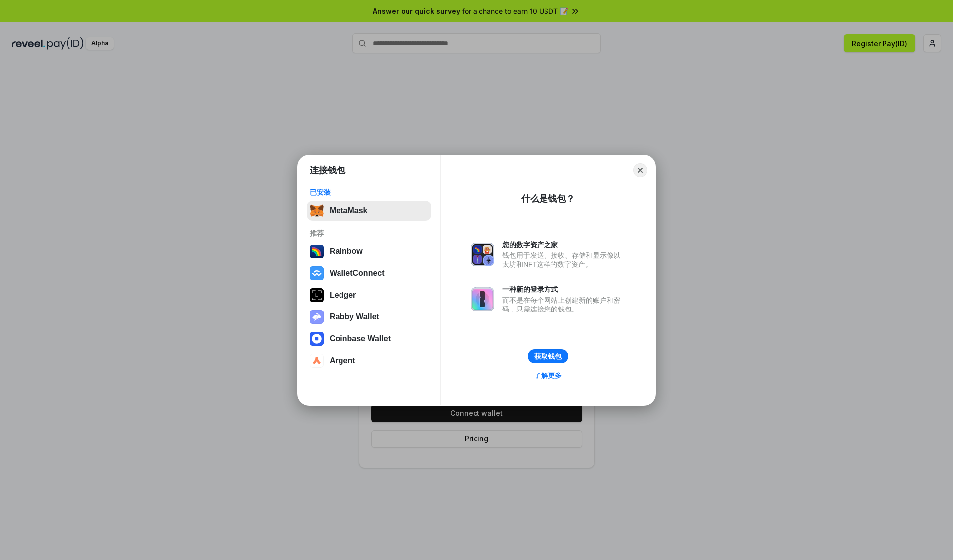 The height and width of the screenshot is (560, 953). I want to click on button: Coinbase Wallet, so click(369, 339).